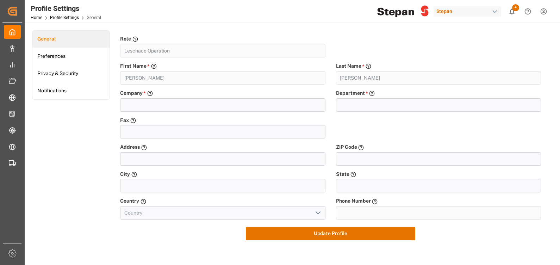  I want to click on input: Country, so click(222, 213).